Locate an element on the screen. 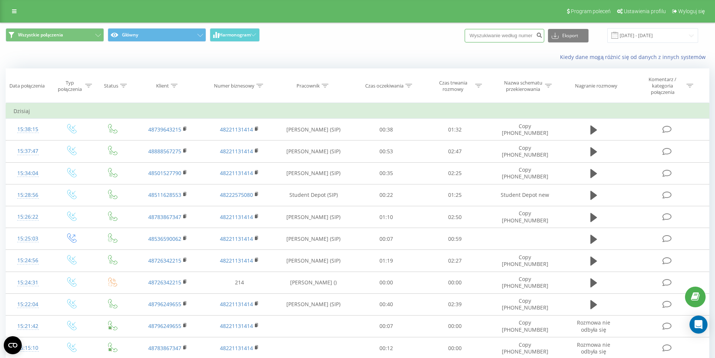 The image size is (715, 358). div: 15:34:04 is located at coordinates (28, 173).